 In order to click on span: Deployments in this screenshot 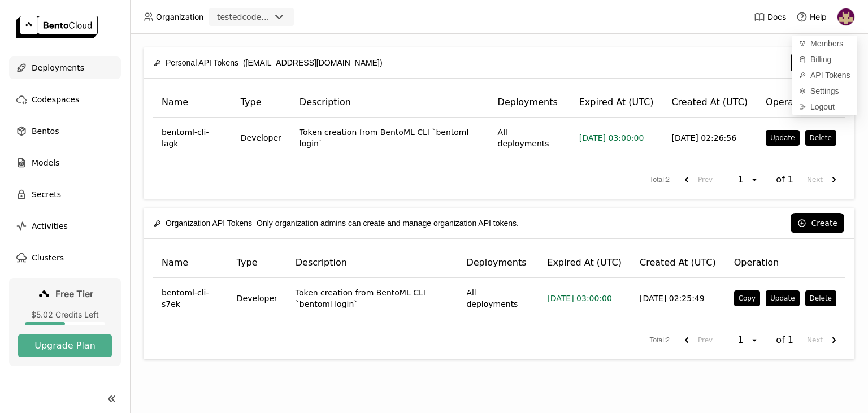, I will do `click(57, 68)`.